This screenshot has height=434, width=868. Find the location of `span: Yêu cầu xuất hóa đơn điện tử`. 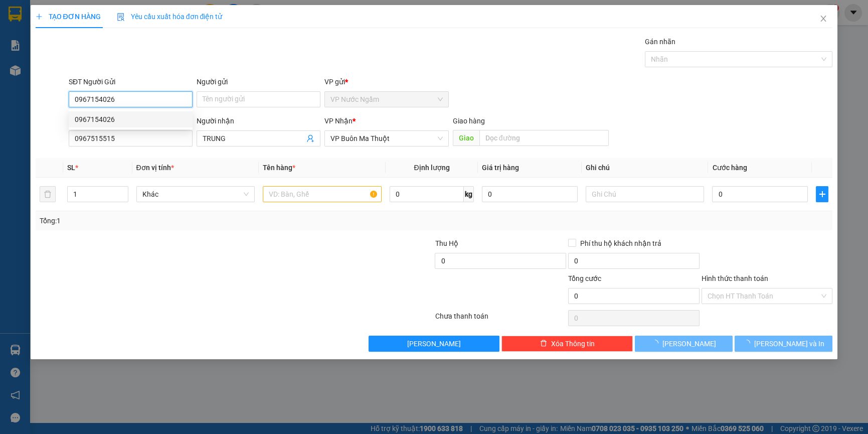

span: Yêu cầu xuất hóa đơn điện tử is located at coordinates (169, 17).